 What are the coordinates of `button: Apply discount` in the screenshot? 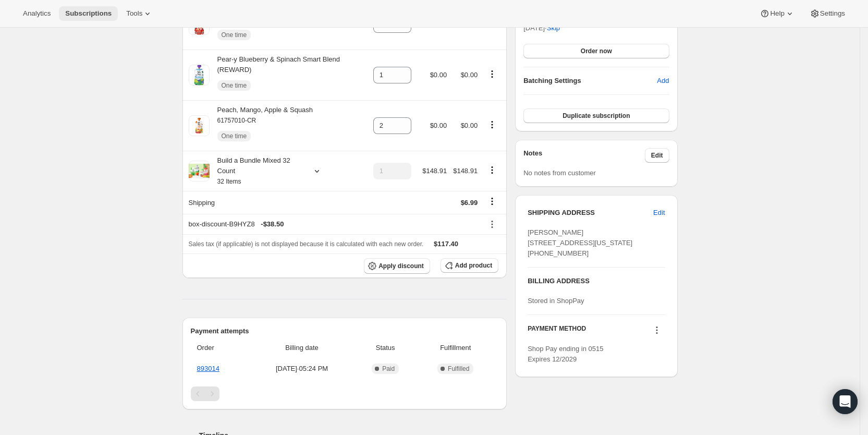 It's located at (397, 266).